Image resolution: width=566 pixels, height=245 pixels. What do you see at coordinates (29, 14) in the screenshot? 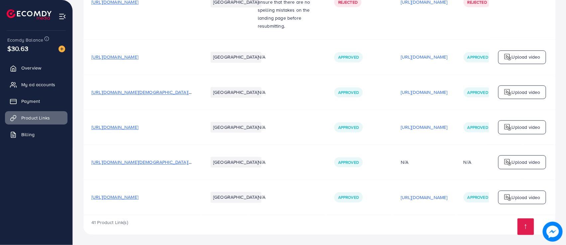
I see `a: logo` at bounding box center [29, 14].